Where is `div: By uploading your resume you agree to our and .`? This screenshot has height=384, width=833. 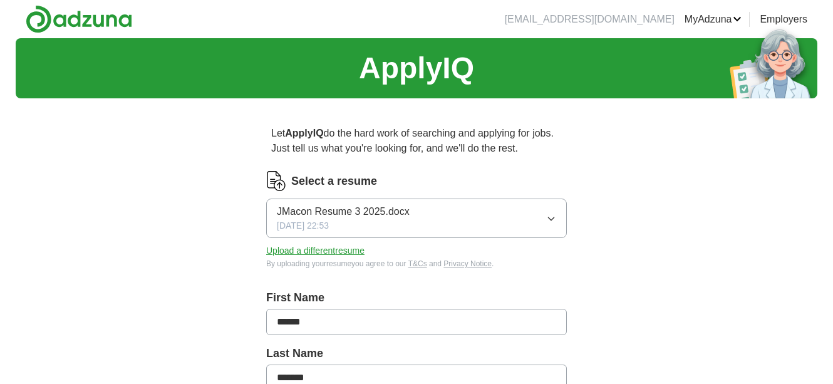 div: By uploading your resume you agree to our and . is located at coordinates (417, 264).